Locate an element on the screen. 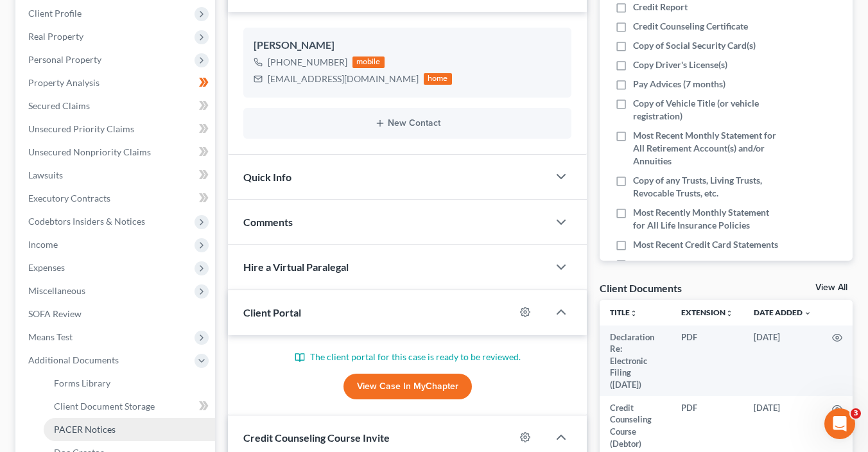  div: home is located at coordinates (438, 79).